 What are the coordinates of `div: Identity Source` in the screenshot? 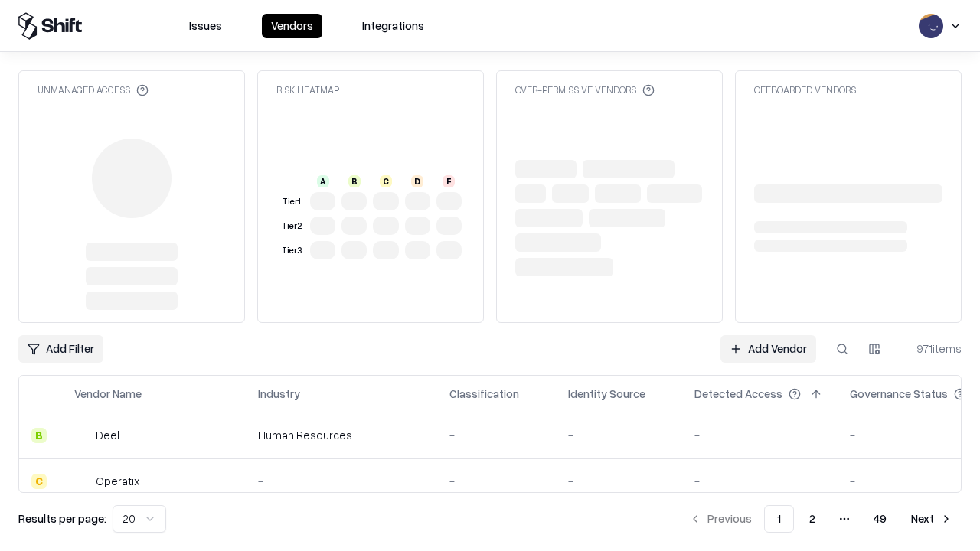 It's located at (606, 393).